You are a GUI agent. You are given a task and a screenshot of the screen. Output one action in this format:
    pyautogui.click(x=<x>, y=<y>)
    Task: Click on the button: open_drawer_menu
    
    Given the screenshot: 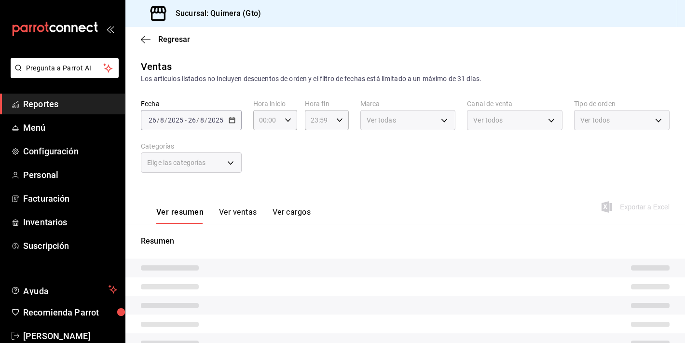 What is the action you would take?
    pyautogui.click(x=110, y=29)
    